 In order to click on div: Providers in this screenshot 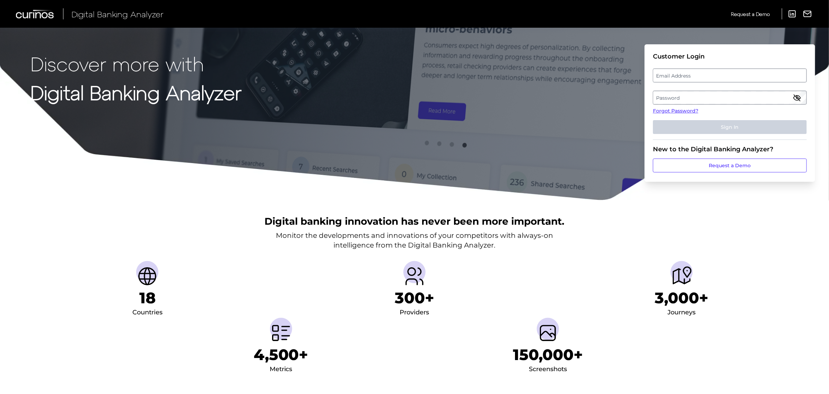, I will do `click(414, 313)`.